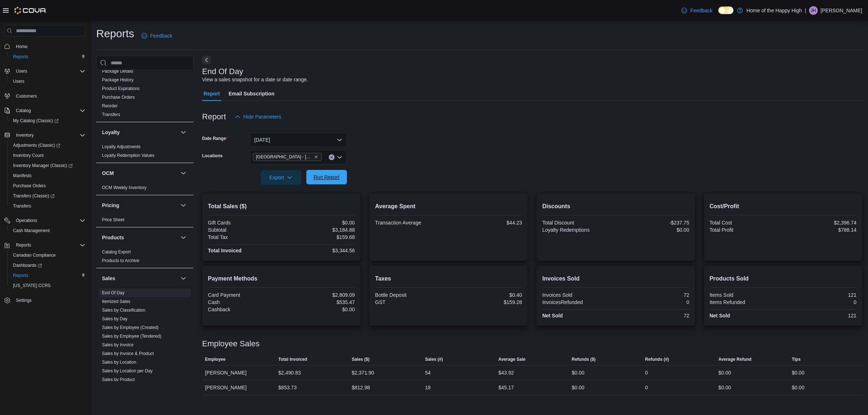 The image size is (868, 415). I want to click on button: Pricing, so click(140, 205).